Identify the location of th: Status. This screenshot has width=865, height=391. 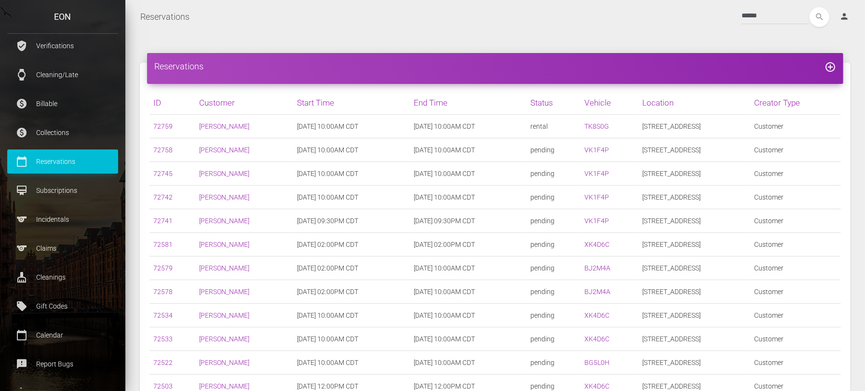
(553, 103).